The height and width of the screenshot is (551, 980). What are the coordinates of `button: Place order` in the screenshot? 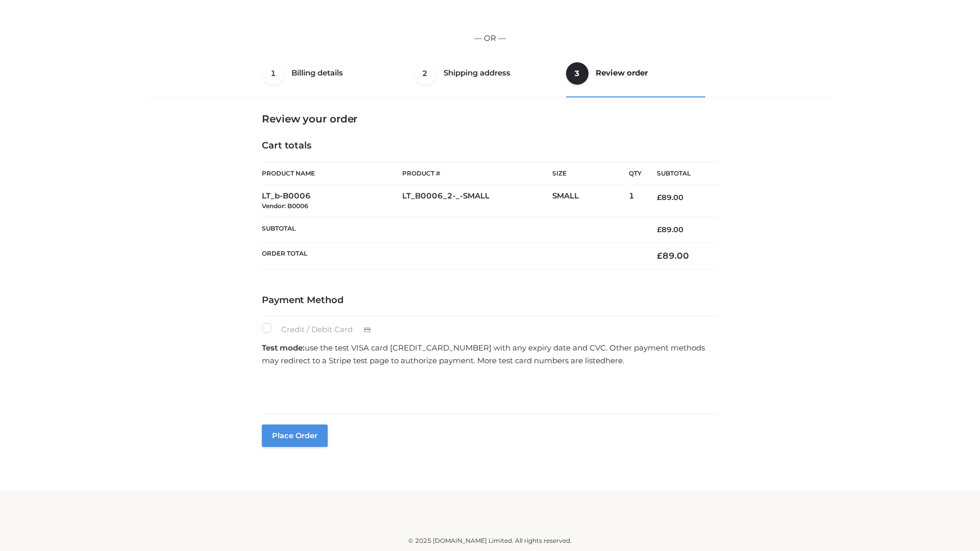 It's located at (294, 436).